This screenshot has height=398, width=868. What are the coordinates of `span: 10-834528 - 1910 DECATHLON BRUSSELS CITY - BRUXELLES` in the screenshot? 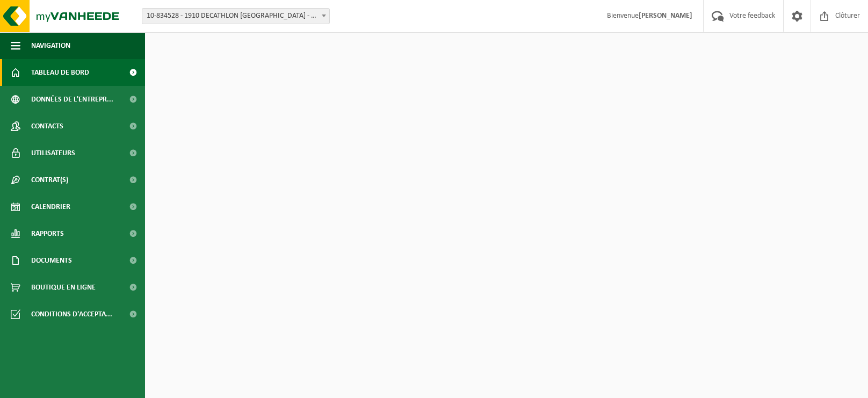 It's located at (236, 16).